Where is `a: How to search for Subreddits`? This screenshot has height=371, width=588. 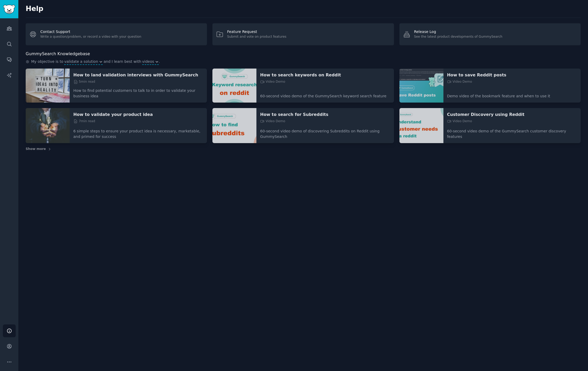 a: How to search for Subreddits is located at coordinates (325, 115).